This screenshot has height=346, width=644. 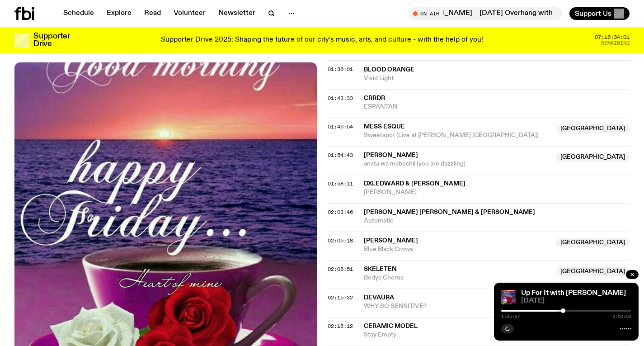 What do you see at coordinates (374, 98) in the screenshot?
I see `span: CRRDR` at bounding box center [374, 98].